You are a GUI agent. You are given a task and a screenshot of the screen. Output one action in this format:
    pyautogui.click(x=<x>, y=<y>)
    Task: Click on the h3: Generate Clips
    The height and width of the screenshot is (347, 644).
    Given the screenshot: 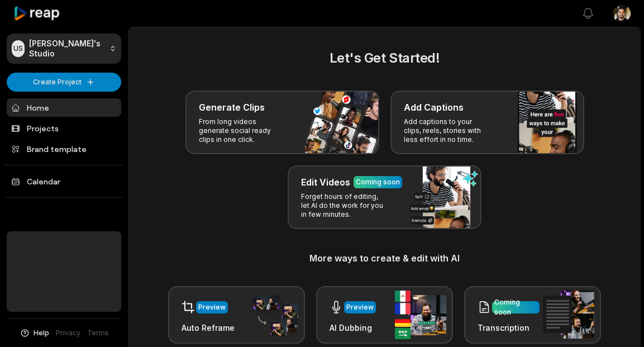 What is the action you would take?
    pyautogui.click(x=232, y=107)
    